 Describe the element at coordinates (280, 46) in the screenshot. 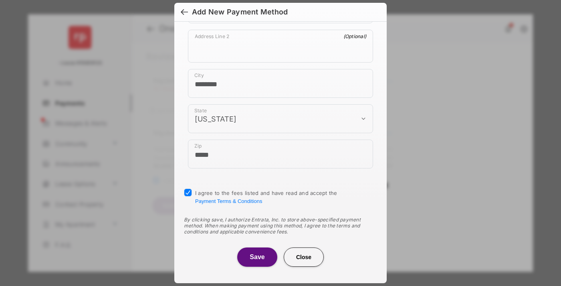

I see `div: payment_method_screening[postal_addresses][addressLine2]` at that location.